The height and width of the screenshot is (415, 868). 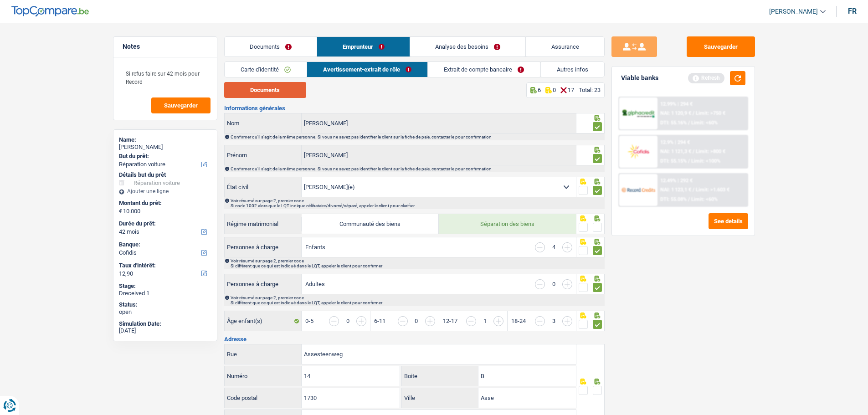 I want to click on span: Limit: >800 €, so click(x=711, y=151).